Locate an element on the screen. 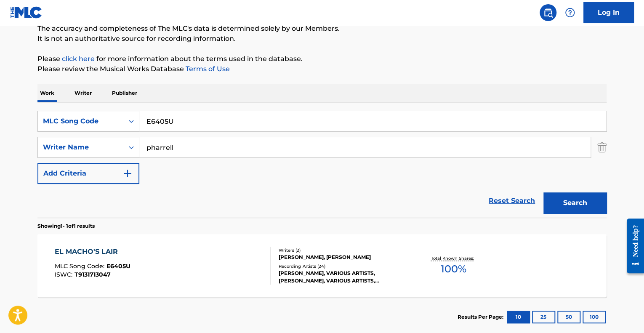 Image resolution: width=644 pixels, height=333 pixels. img: MLC Logo is located at coordinates (26, 12).